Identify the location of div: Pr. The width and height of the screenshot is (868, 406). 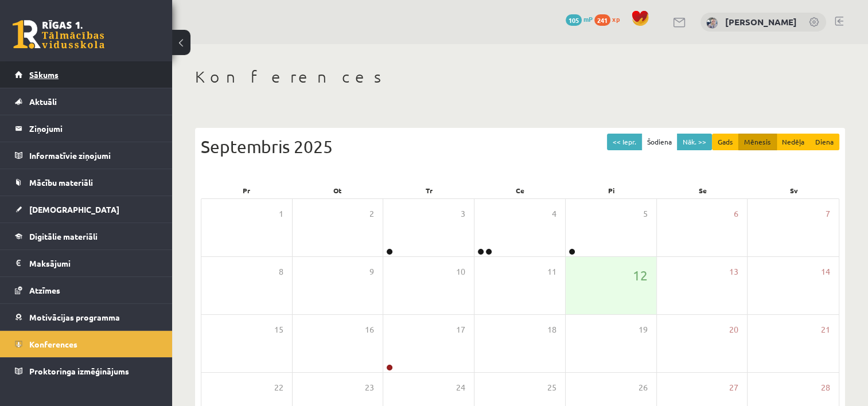
(246, 191).